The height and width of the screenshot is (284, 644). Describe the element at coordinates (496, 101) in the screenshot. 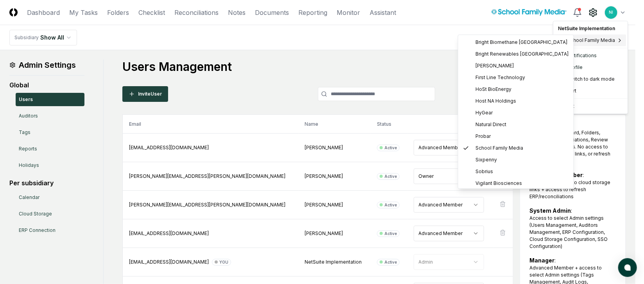

I see `span: Host NA Holdings` at that location.